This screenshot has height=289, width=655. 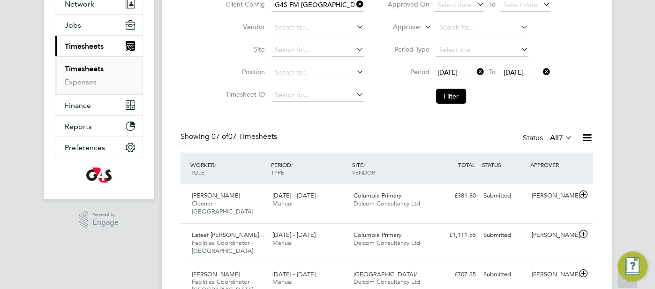 What do you see at coordinates (99, 75) in the screenshot?
I see `div: Timesheets` at bounding box center [99, 75].